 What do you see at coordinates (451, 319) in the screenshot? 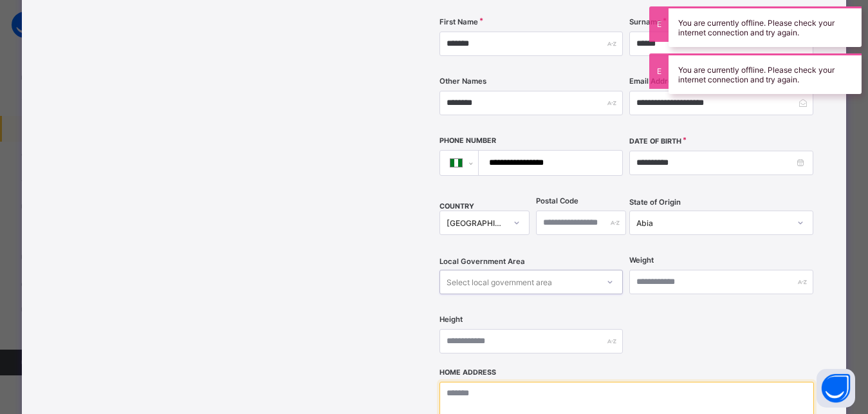
I see `label: Height` at bounding box center [451, 319].